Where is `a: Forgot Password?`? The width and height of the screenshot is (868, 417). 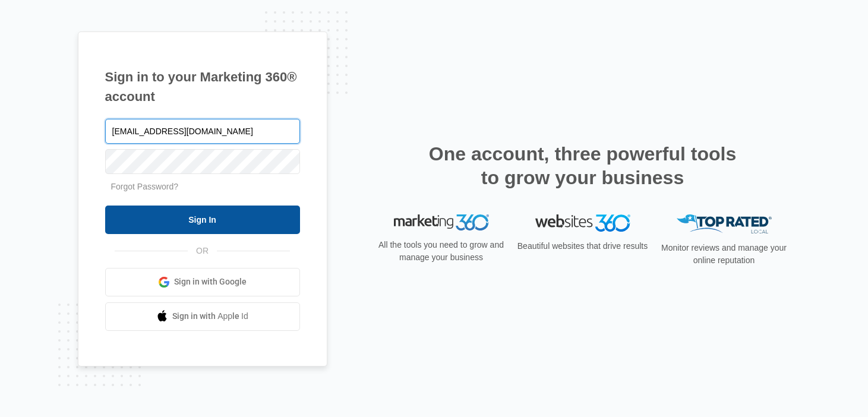 a: Forgot Password? is located at coordinates (145, 187).